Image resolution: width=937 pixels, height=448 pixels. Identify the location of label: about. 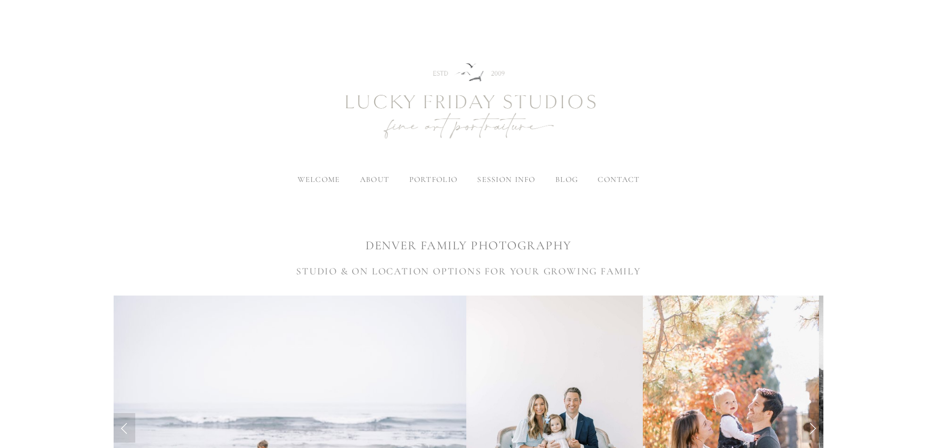
(374, 180).